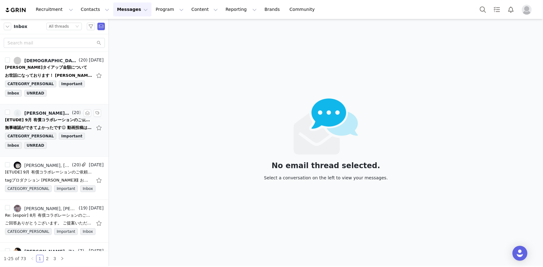  What do you see at coordinates (32, 259) in the screenshot?
I see `li: Previous Page` at bounding box center [32, 259].